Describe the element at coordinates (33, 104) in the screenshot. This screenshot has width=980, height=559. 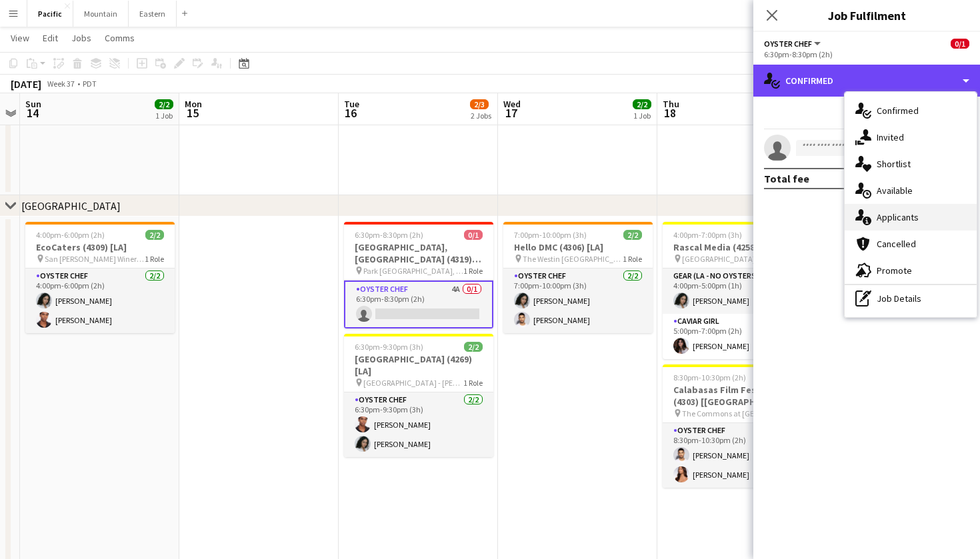
I see `span: Sun` at that location.